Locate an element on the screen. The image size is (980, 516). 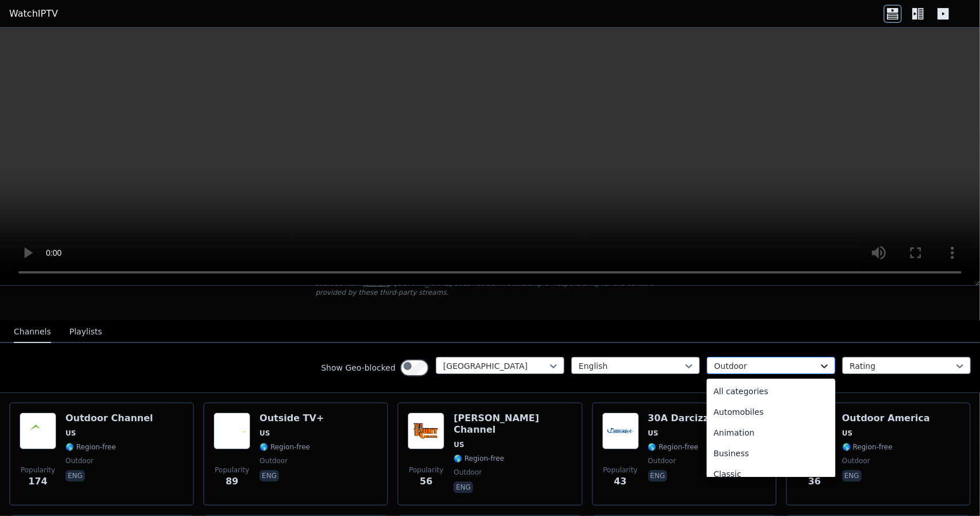
span: 89 is located at coordinates (232, 481).